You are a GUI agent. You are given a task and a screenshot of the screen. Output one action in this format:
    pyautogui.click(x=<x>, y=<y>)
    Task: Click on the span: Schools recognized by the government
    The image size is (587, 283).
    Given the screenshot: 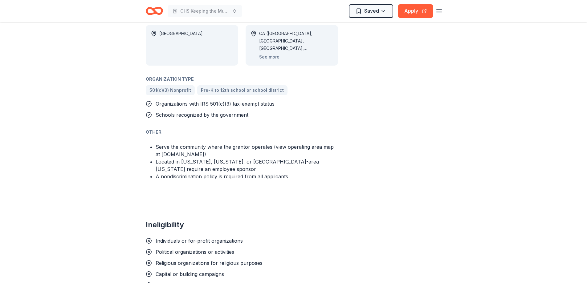 What is the action you would take?
    pyautogui.click(x=202, y=115)
    